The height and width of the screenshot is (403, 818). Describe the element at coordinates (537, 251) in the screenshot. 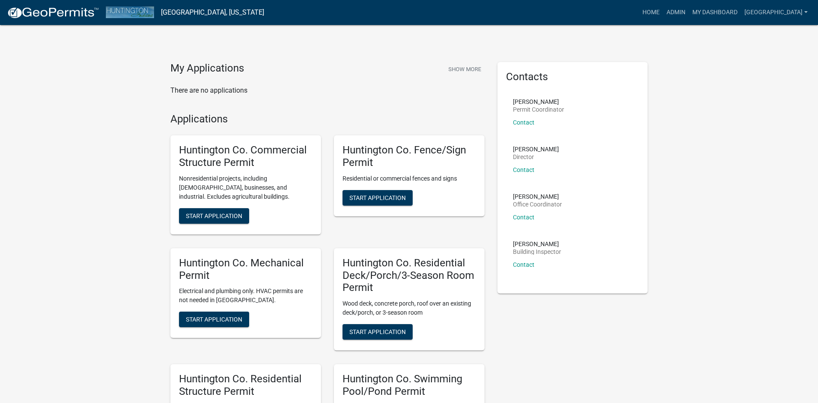

I see `p: Building Inspector` at that location.